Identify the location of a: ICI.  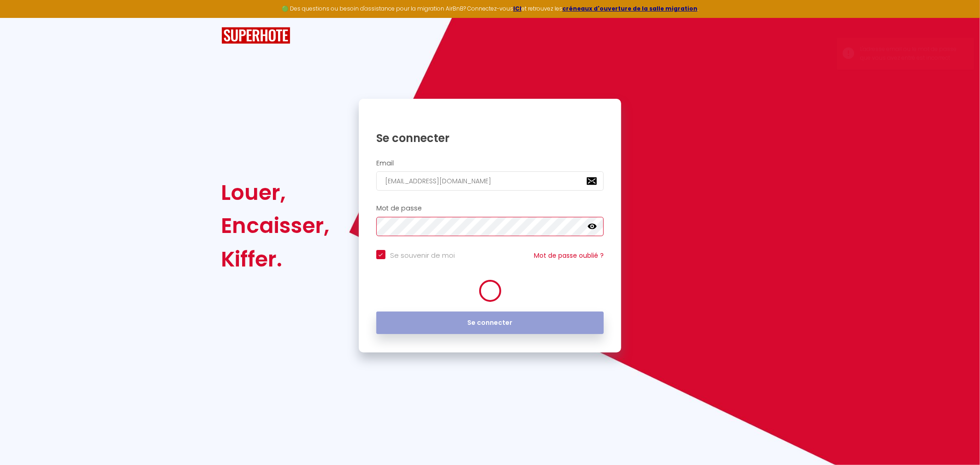
(517, 8).